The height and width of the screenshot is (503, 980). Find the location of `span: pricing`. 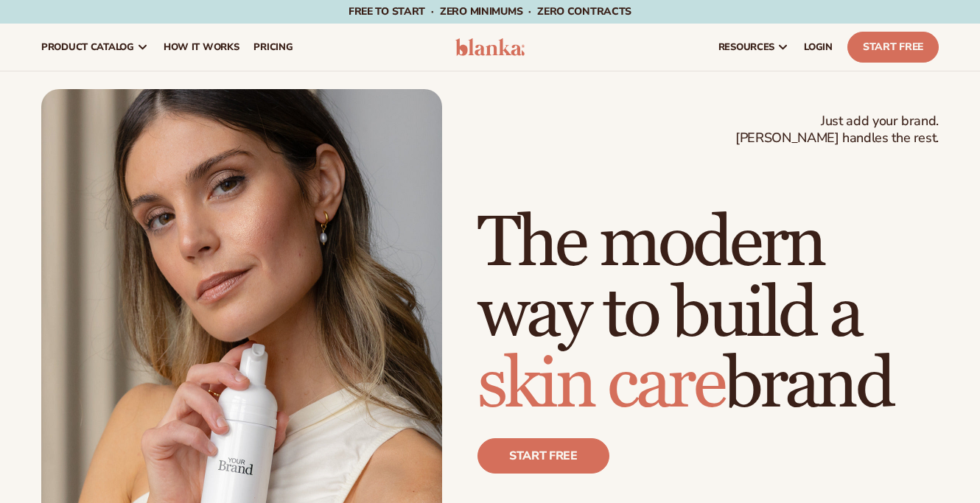

span: pricing is located at coordinates (273, 47).